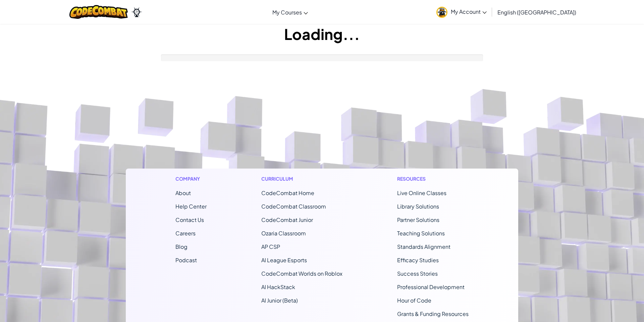  Describe the element at coordinates (433, 178) in the screenshot. I see `h1: Resources` at that location.